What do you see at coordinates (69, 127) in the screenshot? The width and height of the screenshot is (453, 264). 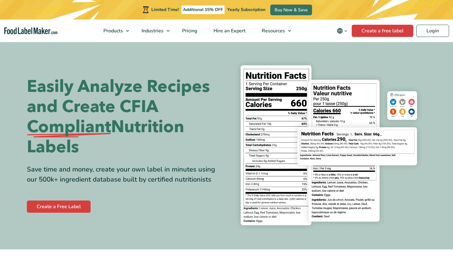 I see `span: Compliant` at bounding box center [69, 127].